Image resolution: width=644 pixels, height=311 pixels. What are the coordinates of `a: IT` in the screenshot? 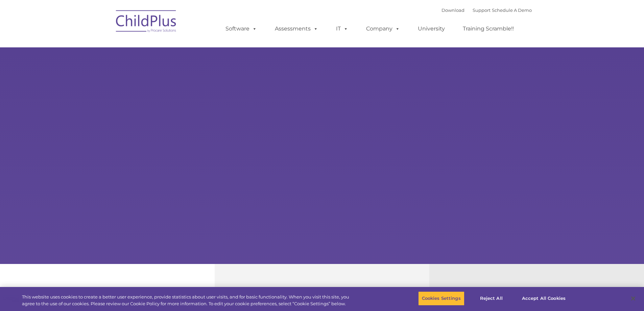 It's located at (342, 29).